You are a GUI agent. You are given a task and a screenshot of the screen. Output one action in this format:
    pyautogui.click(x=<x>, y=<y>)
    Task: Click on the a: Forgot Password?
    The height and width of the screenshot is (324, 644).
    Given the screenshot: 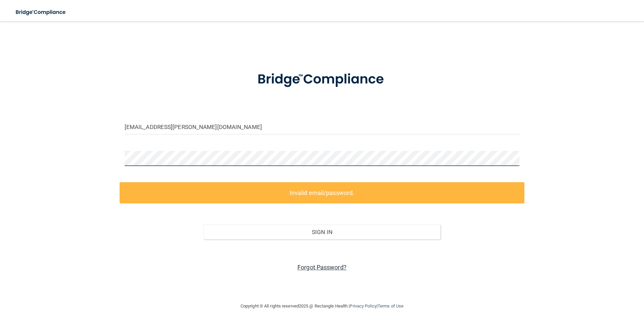 What is the action you would take?
    pyautogui.click(x=322, y=267)
    